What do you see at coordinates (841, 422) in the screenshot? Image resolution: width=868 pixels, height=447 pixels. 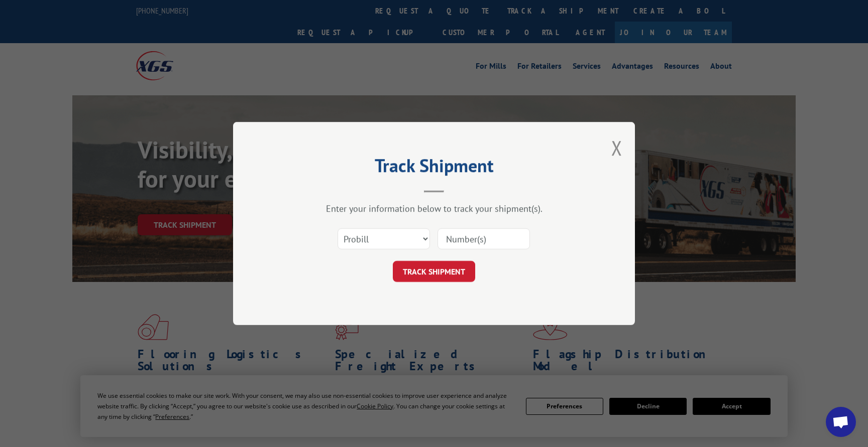 I see `a: Open chat` at bounding box center [841, 422].